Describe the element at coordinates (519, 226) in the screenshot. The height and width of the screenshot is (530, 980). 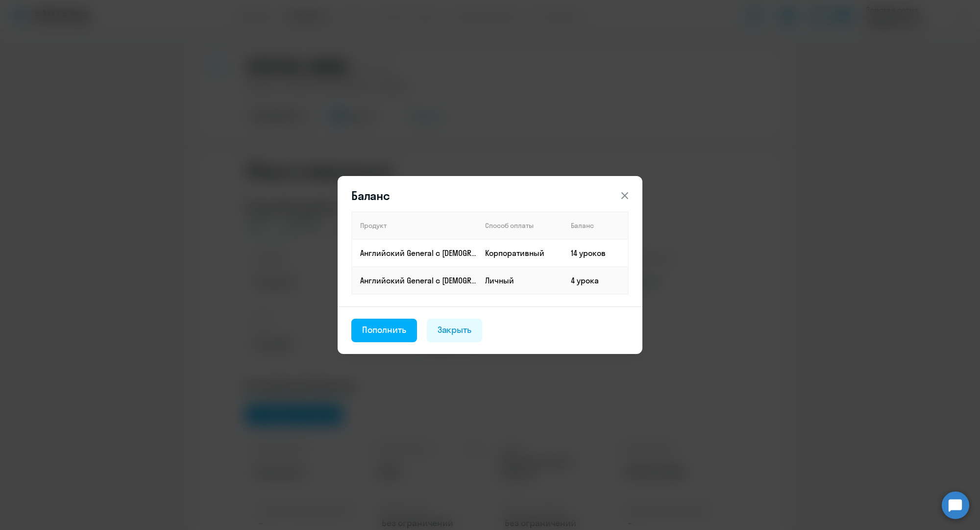
I see `th: Способ оплаты` at that location.